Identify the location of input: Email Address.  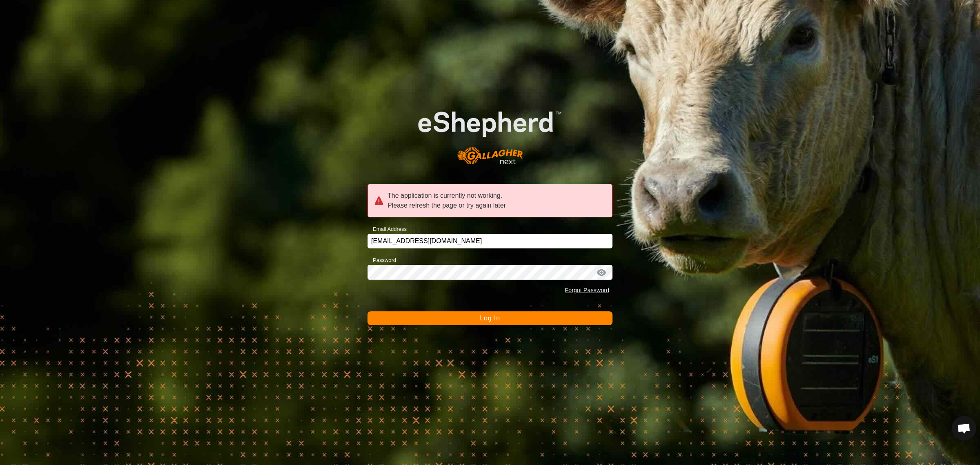
(490, 241).